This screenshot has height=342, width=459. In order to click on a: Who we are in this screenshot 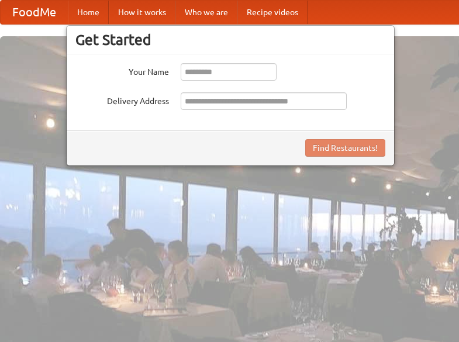, I will do `click(207, 12)`.